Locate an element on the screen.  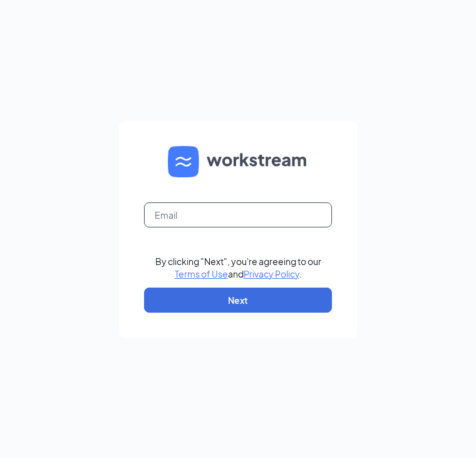
a: Privacy Policy is located at coordinates (272, 274).